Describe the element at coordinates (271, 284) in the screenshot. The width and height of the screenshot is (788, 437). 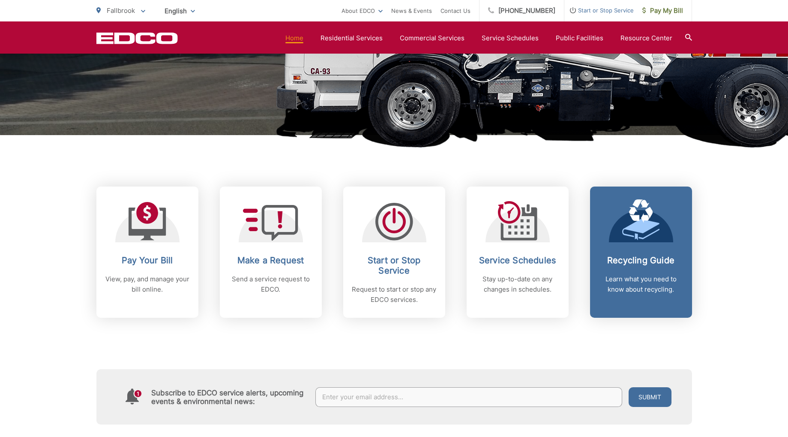
I see `p: Send a service request to EDCO.` at that location.